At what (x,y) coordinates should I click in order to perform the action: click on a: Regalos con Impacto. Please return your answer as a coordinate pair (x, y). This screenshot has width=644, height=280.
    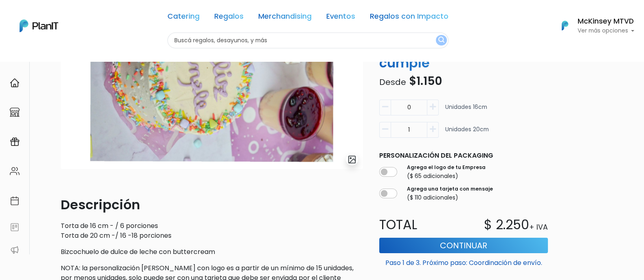
    Looking at the image, I should click on (409, 18).